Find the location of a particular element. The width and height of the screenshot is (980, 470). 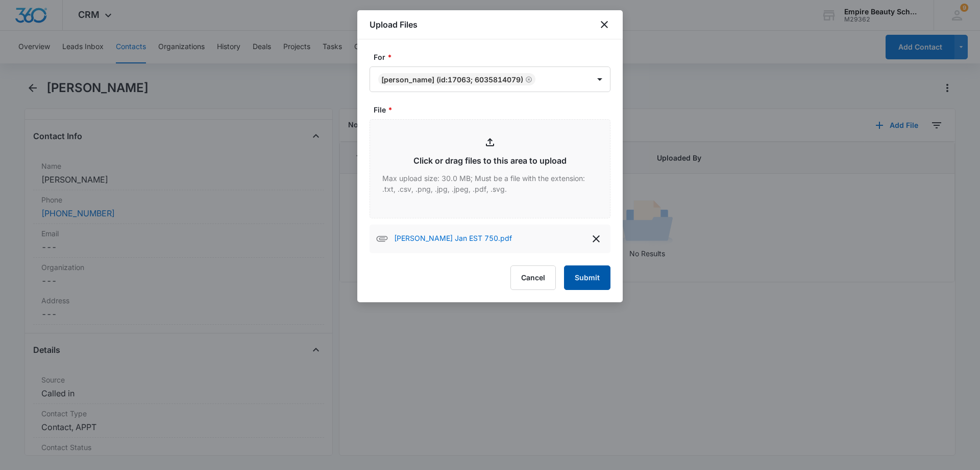

div: Remove Pam Sciglimpaglia (ID:17063; 6035814079) is located at coordinates (528, 79).